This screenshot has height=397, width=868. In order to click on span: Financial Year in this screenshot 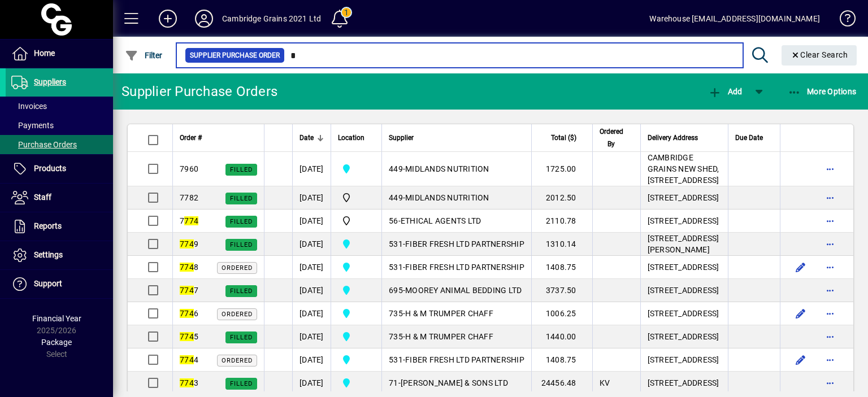, I will do `click(57, 318)`.